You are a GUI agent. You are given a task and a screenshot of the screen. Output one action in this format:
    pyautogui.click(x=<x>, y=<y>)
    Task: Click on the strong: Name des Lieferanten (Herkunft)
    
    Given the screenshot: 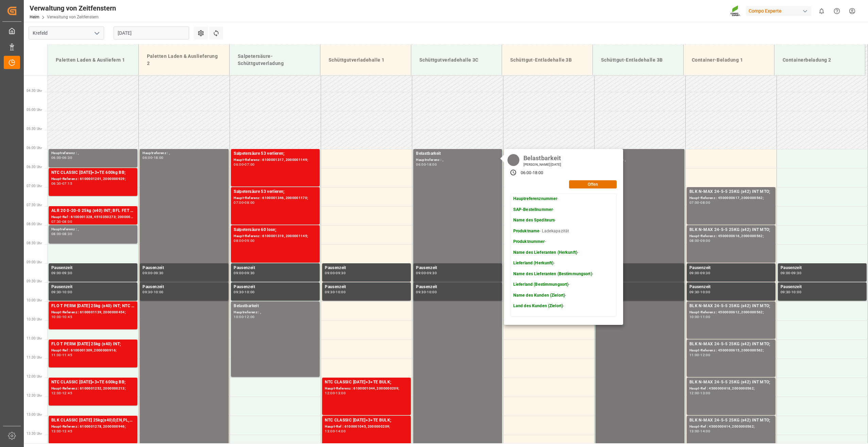 What is the action you would take?
    pyautogui.click(x=545, y=252)
    